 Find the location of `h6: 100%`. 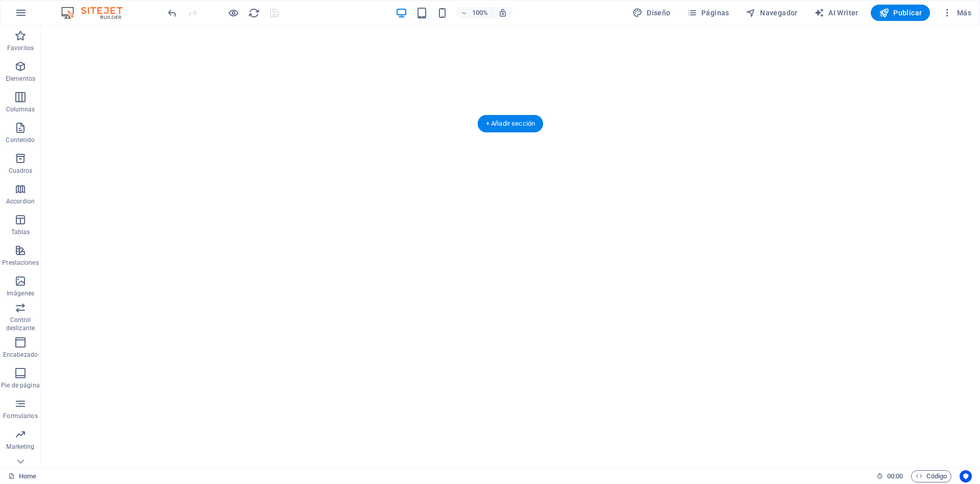

h6: 100% is located at coordinates (480, 13).